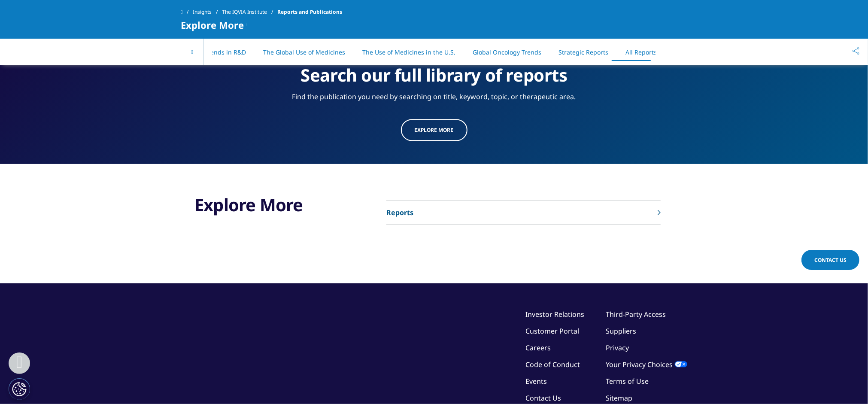 This screenshot has height=404, width=868. I want to click on p: Reports, so click(400, 212).